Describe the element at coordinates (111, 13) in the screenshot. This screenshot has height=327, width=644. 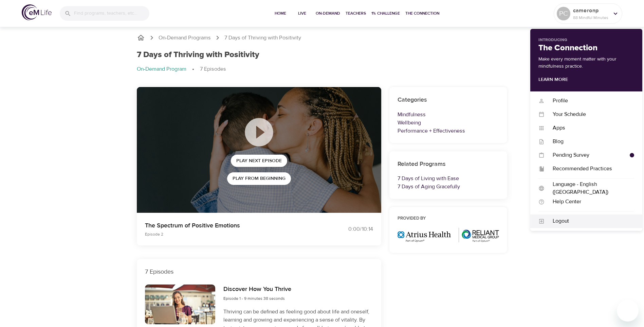
I see `input: Find programs, teachers, etc...` at that location.